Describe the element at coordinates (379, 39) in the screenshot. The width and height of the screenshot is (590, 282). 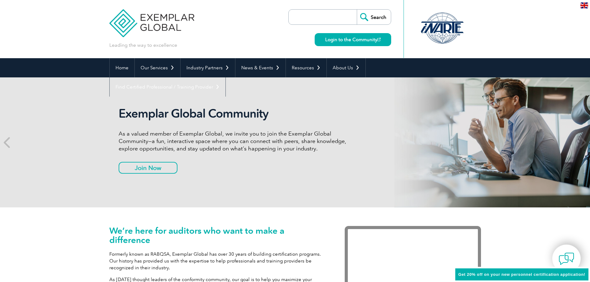
I see `img: open_square.png` at that location.